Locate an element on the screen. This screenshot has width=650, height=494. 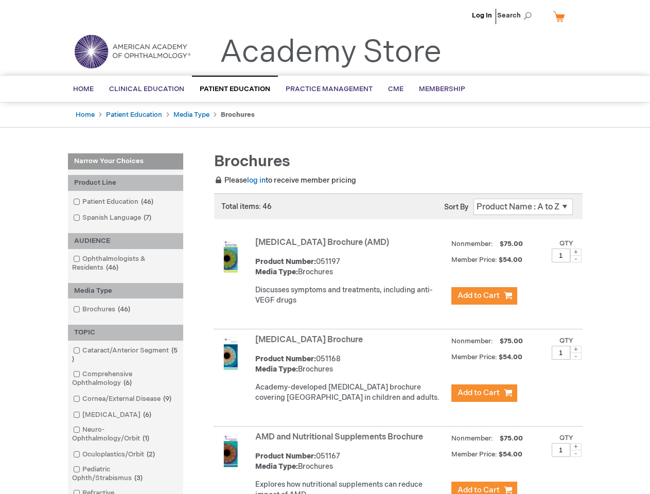
span: Home is located at coordinates (83, 89).